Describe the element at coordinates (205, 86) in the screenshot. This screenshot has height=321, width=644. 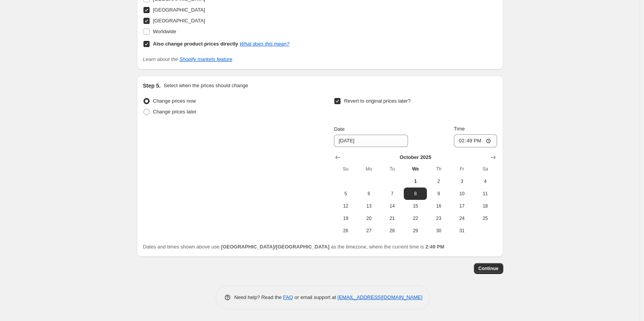
I see `p: Select when the prices should change` at that location.